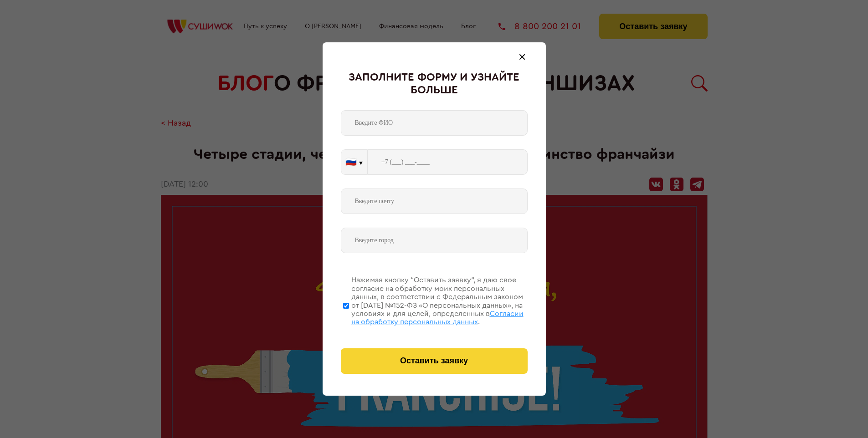 The image size is (868, 438). I want to click on button: Оставить заявку, so click(434, 361).